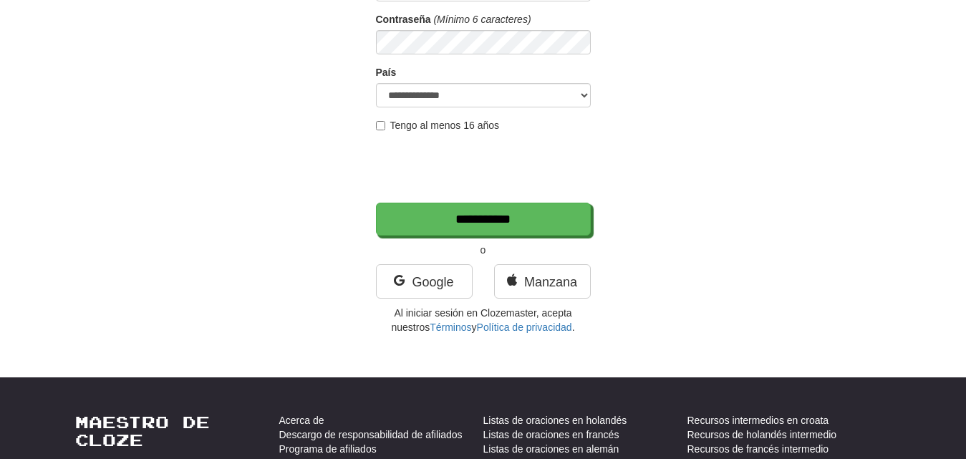 The height and width of the screenshot is (459, 966). Describe the element at coordinates (550, 282) in the screenshot. I see `font: Manzana` at that location.